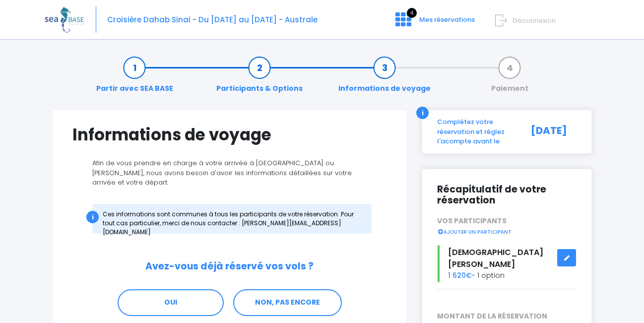 The height and width of the screenshot is (323, 644). Describe the element at coordinates (510, 78) in the screenshot. I see `a: Paiement` at that location.